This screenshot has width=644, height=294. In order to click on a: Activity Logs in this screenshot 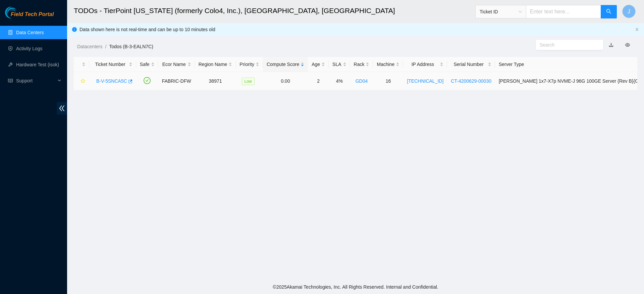, I will do `click(29, 49)`.